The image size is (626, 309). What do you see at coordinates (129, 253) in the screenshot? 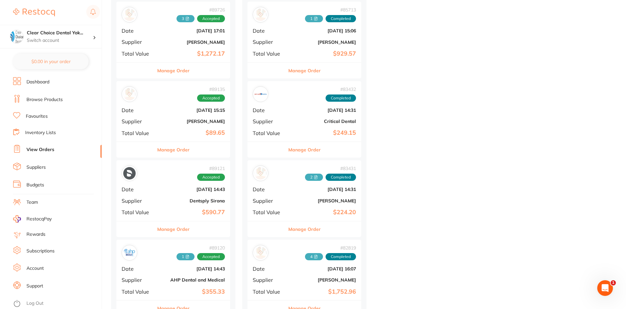
I see `img: AHP Dental and Medical` at bounding box center [129, 253].